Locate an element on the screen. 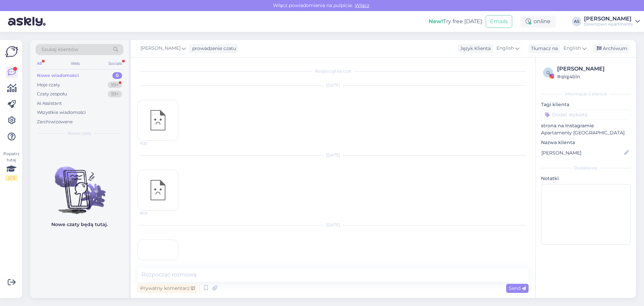 The width and height of the screenshot is (644, 306). div: Popatrz tutaj is located at coordinates (12, 166).